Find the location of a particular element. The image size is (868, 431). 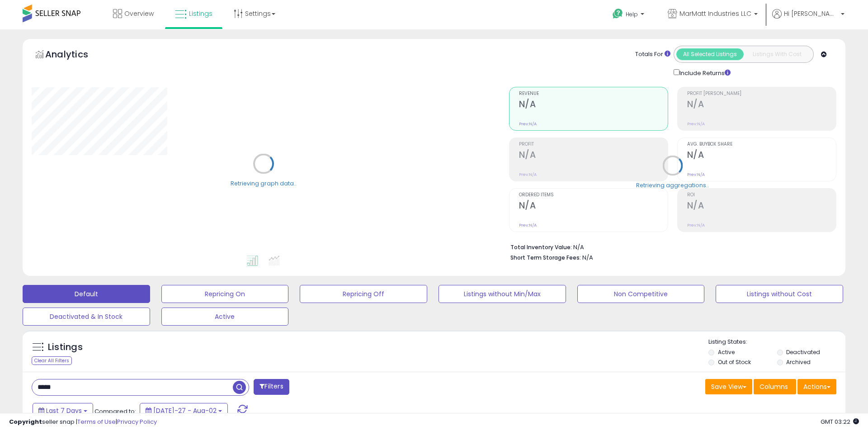

div: Include Returns is located at coordinates (704, 73).